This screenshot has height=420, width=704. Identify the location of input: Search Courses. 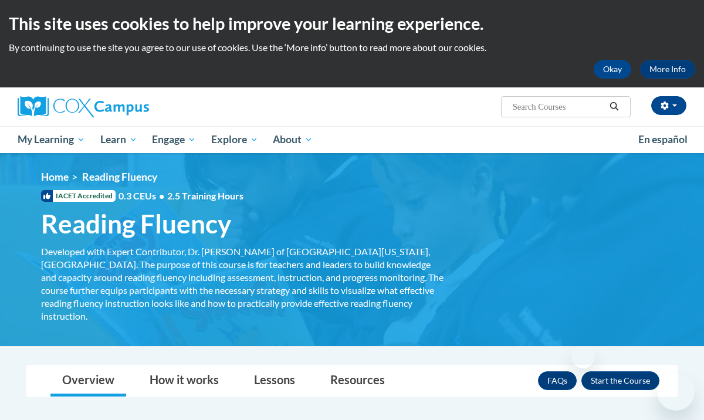
(559, 107).